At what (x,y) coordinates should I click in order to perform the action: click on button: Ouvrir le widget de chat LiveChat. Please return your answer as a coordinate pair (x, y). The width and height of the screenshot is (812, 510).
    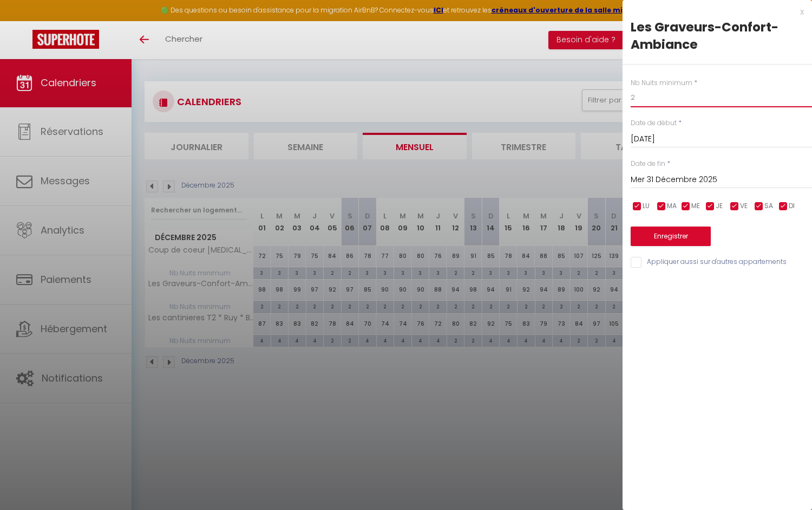
    Looking at the image, I should click on (25, 21).